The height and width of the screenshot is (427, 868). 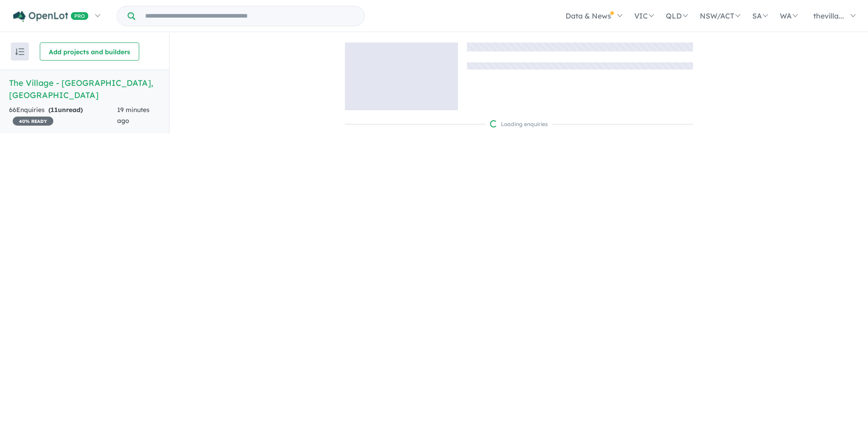 I want to click on span: 19 minutes ago, so click(x=134, y=115).